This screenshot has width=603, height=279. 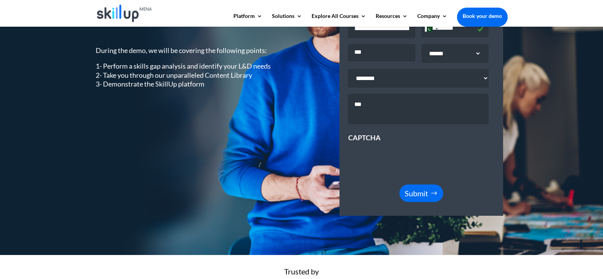 What do you see at coordinates (431, 29) in the screenshot?
I see `div: Selected country` at bounding box center [431, 29].